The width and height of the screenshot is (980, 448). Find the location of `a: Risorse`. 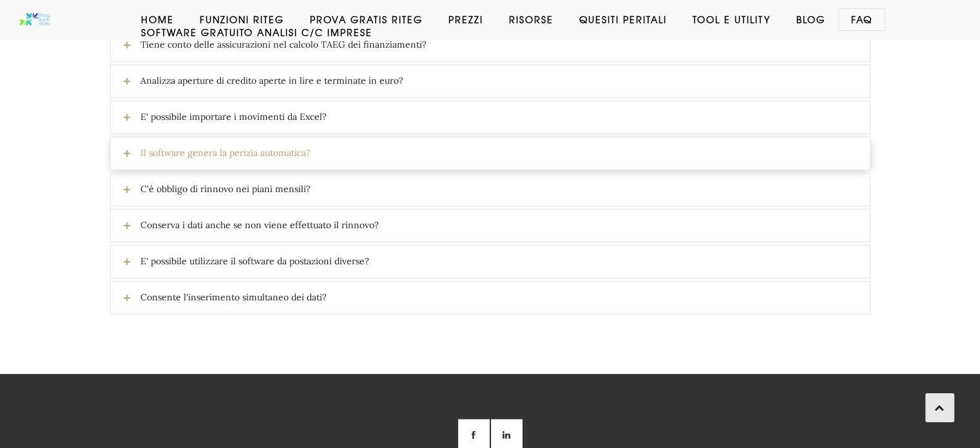

a: Risorse is located at coordinates (531, 19).